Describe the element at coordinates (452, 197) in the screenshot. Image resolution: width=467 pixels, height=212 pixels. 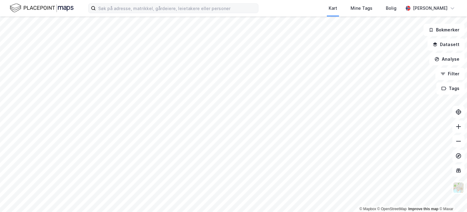
I see `div: Chat Widget` at that location.